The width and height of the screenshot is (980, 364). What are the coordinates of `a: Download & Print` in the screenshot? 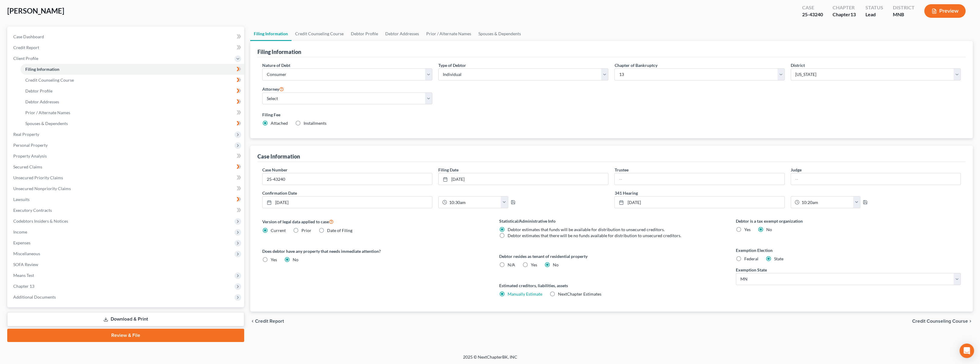 It's located at (126, 319).